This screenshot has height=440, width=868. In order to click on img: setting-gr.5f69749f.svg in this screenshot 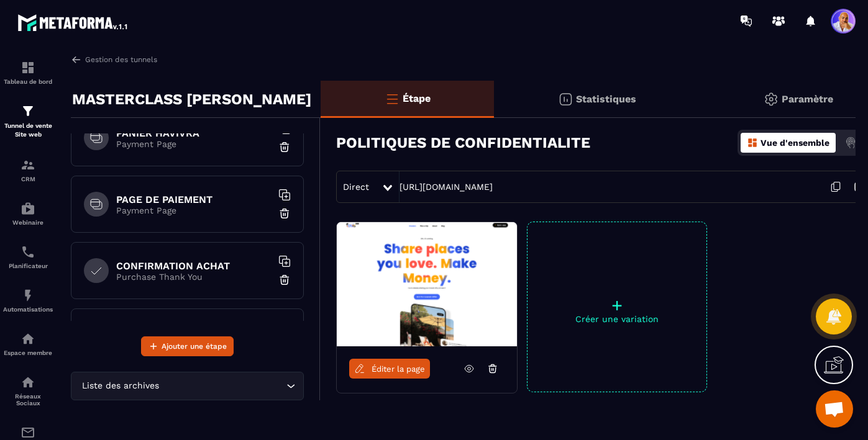, I will do `click(771, 99)`.